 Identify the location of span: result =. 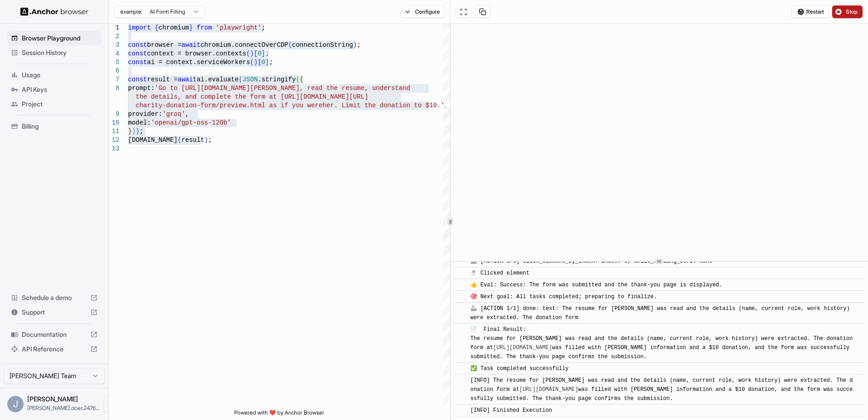
(162, 79).